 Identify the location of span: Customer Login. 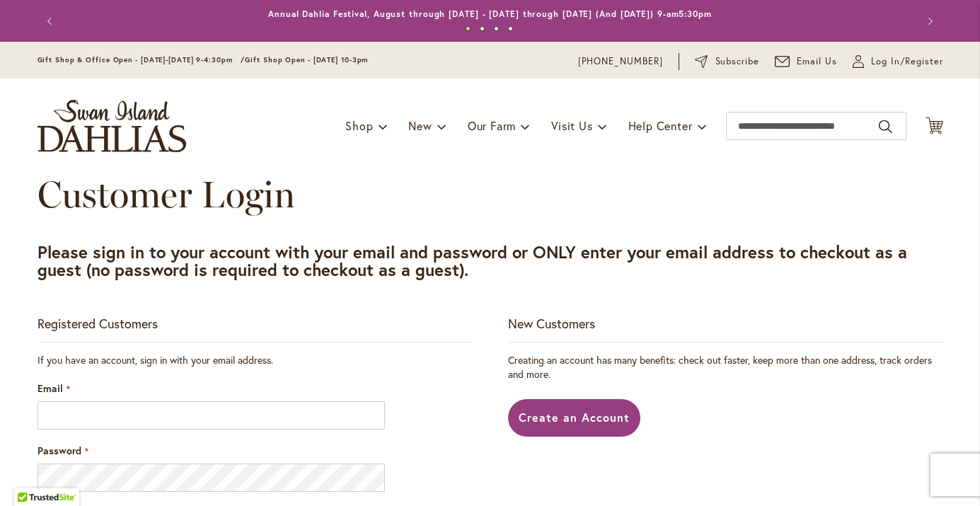
(166, 194).